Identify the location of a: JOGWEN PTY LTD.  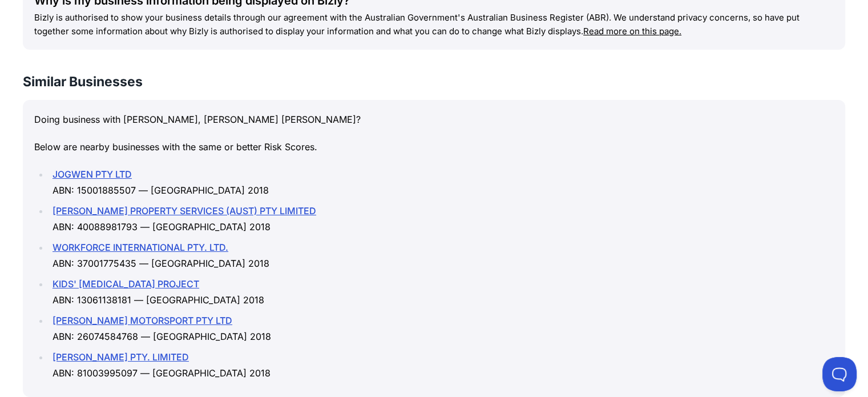
(92, 175).